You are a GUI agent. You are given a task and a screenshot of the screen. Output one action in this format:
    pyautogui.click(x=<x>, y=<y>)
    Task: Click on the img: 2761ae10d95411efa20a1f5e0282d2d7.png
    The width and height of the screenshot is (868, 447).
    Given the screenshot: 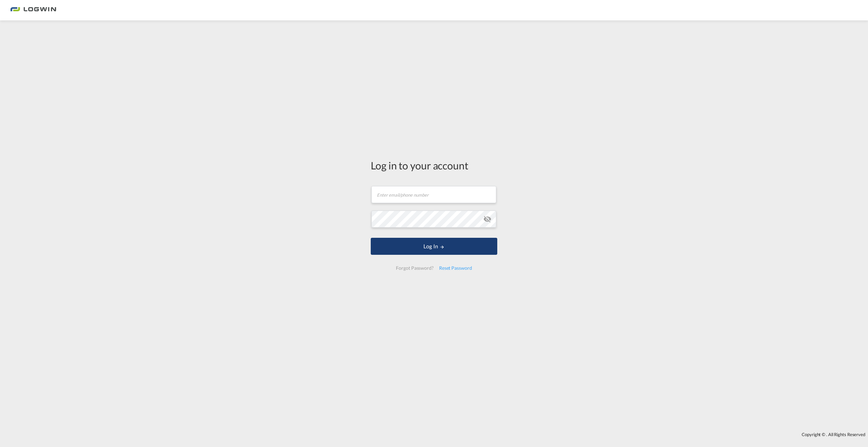 What is the action you would take?
    pyautogui.click(x=33, y=10)
    